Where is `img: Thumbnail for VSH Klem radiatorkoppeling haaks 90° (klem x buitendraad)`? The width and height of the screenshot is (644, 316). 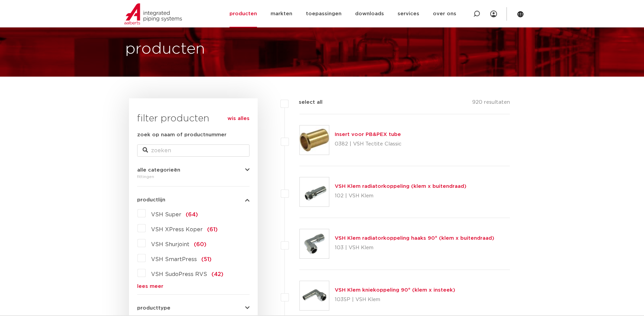
img: Thumbnail for VSH Klem radiatorkoppeling haaks 90° (klem x buitendraad) is located at coordinates (314, 244).